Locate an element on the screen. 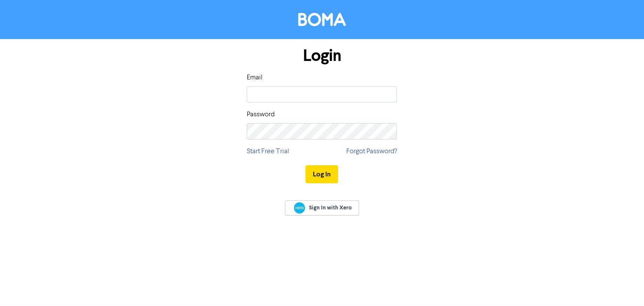  img: Xero logo is located at coordinates (299, 207).